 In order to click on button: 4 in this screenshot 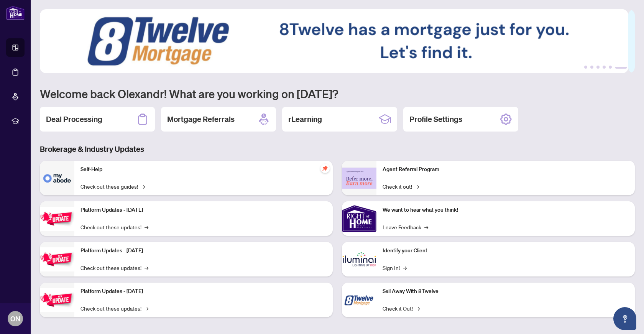, I will do `click(604, 67)`.